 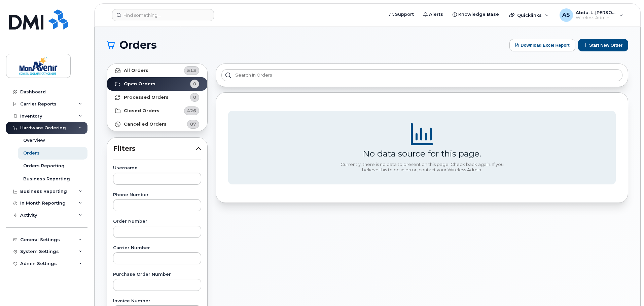 What do you see at coordinates (422, 154) in the screenshot?
I see `div: No data source for this page.` at bounding box center [422, 154].